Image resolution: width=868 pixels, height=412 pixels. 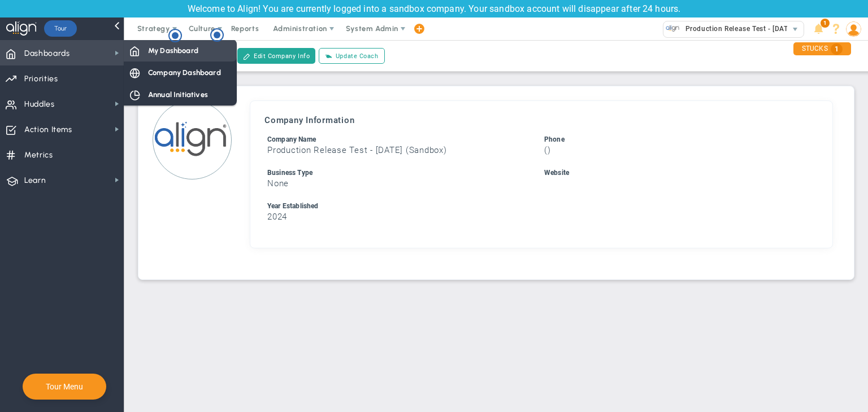 I want to click on img: Loading..., so click(x=192, y=140).